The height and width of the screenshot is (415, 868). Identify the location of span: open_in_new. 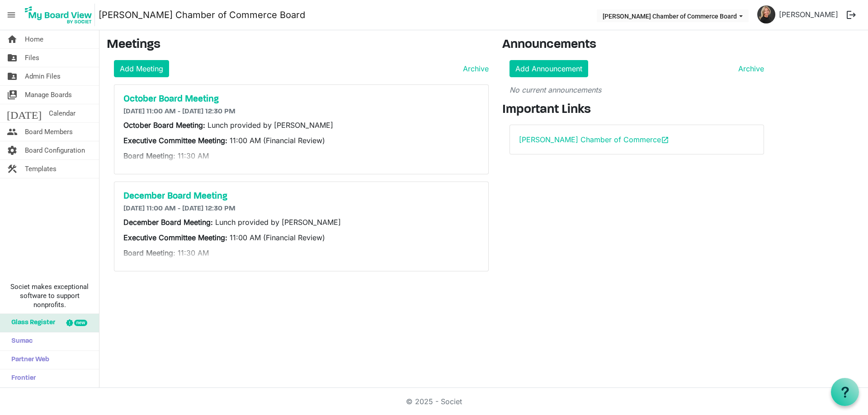
(665, 140).